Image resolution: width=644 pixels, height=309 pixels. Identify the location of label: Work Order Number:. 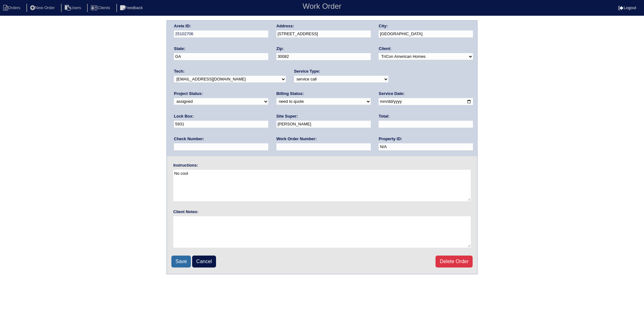
(297, 139).